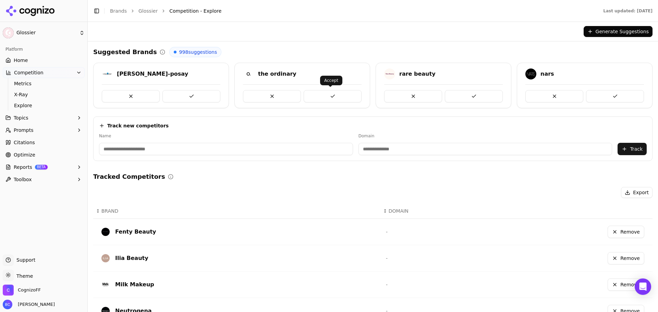  Describe the element at coordinates (29, 73) in the screenshot. I see `span: Competition` at that location.